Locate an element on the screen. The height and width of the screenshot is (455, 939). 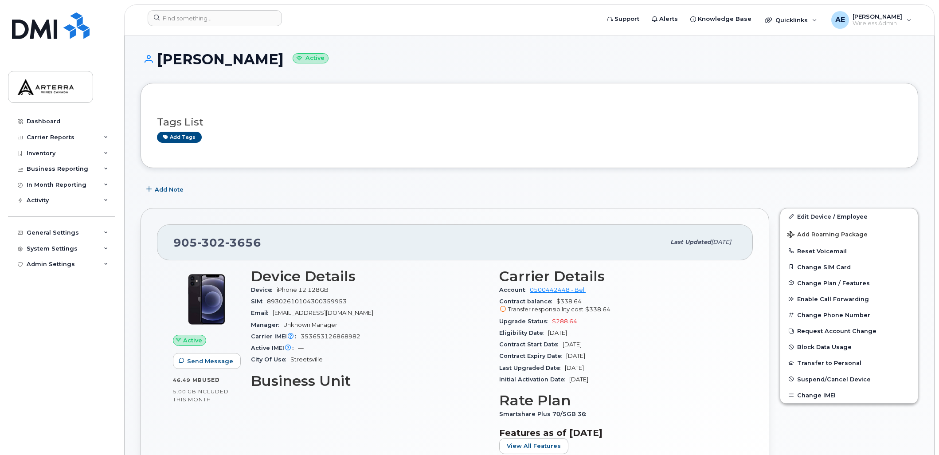
h3: Tags List is located at coordinates (529, 122).